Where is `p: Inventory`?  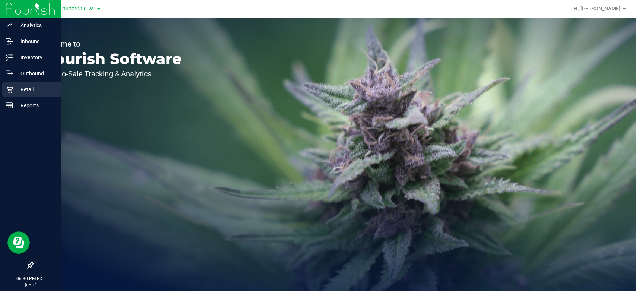
p: Inventory is located at coordinates (35, 57).